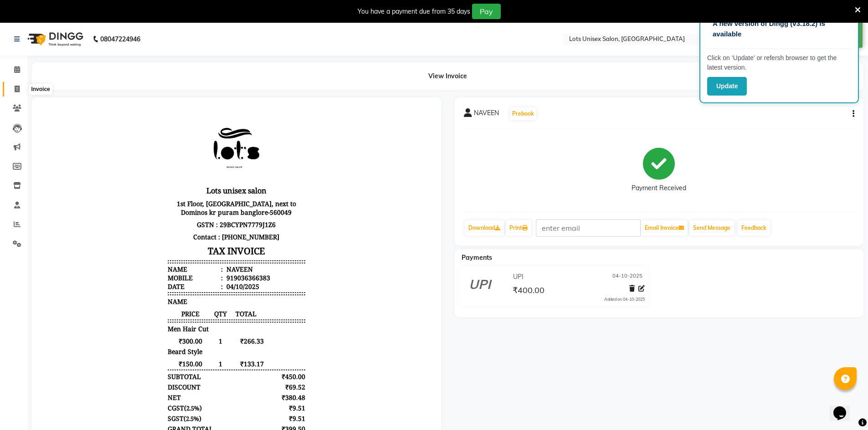 The height and width of the screenshot is (430, 868). Describe the element at coordinates (205, 207) in the screenshot. I see `span: TOTAL` at that location.